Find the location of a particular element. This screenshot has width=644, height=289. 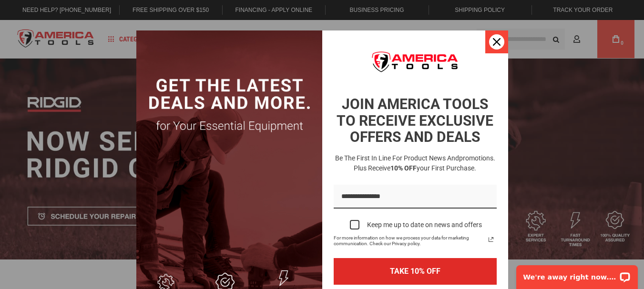

strong: JOIN AMERICA TOOLS TO RECEIVE EXCLUSIVE OFFERS AND DEALS is located at coordinates (414, 120).